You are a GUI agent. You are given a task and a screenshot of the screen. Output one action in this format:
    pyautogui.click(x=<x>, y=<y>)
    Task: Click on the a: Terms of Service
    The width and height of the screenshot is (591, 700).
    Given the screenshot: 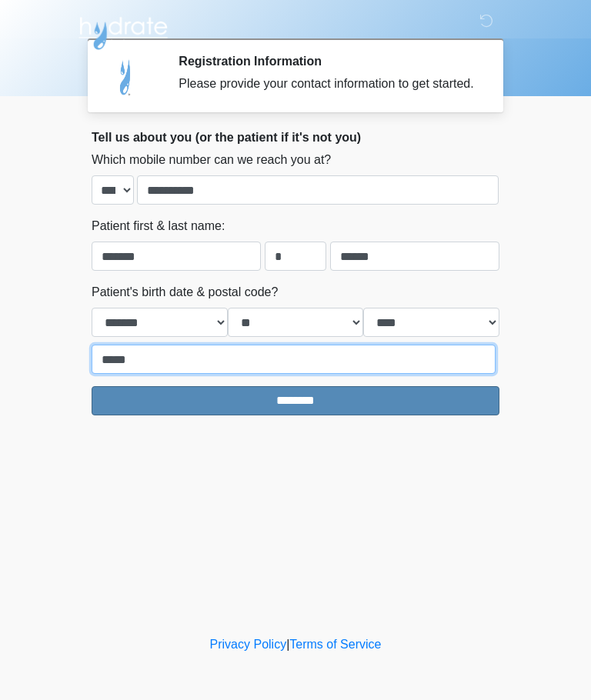 What is the action you would take?
    pyautogui.click(x=335, y=644)
    